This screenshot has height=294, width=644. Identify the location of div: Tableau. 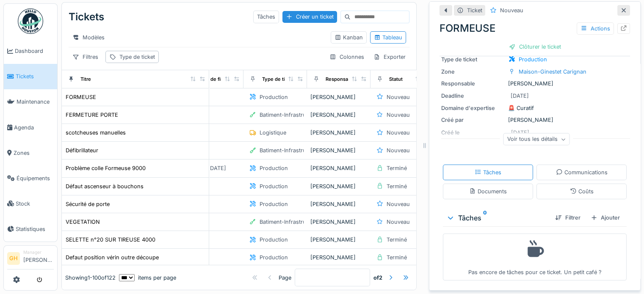
(388, 37).